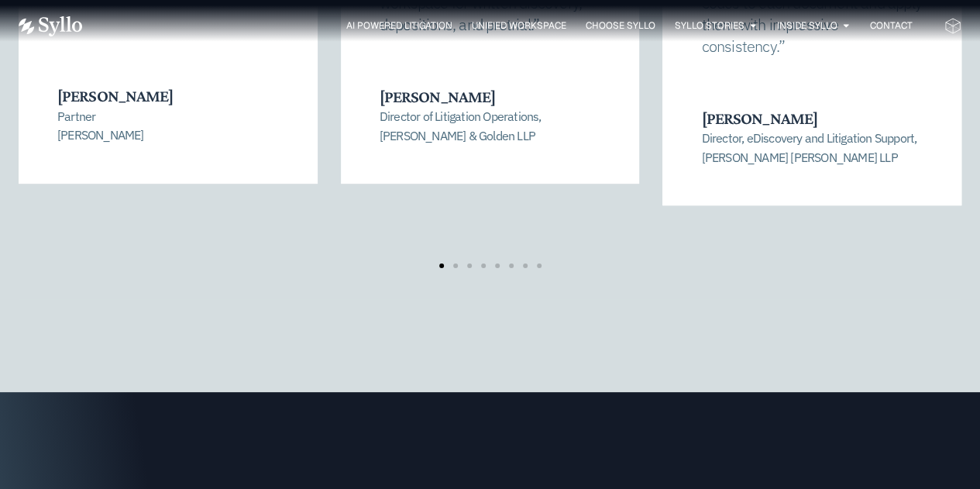 The width and height of the screenshot is (980, 489). Describe the element at coordinates (513, 26) in the screenshot. I see `nav: Menu` at that location.